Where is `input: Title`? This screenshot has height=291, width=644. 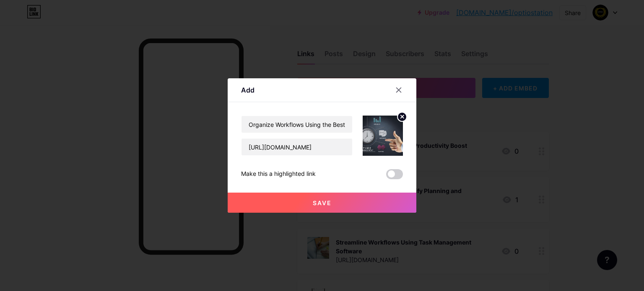 input: Title is located at coordinates (297, 124).